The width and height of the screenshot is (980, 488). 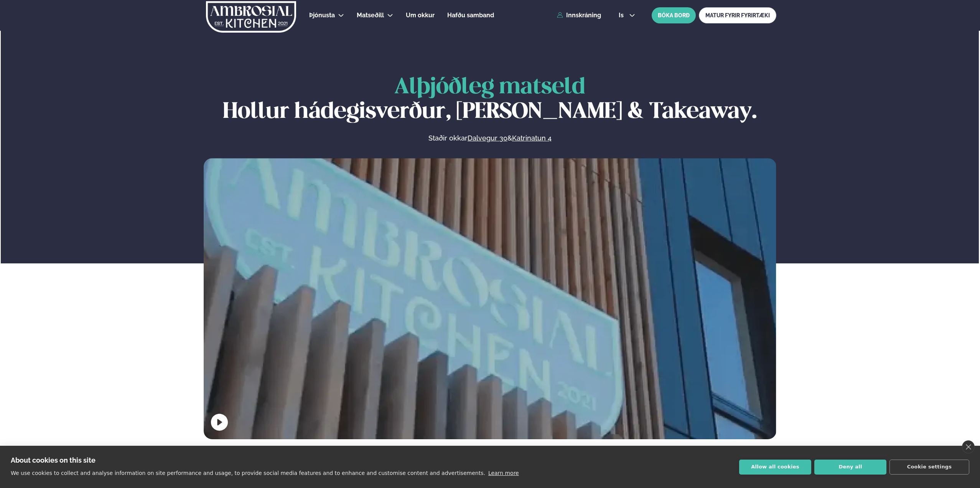 What do you see at coordinates (420, 15) in the screenshot?
I see `a: Um okkur` at bounding box center [420, 15].